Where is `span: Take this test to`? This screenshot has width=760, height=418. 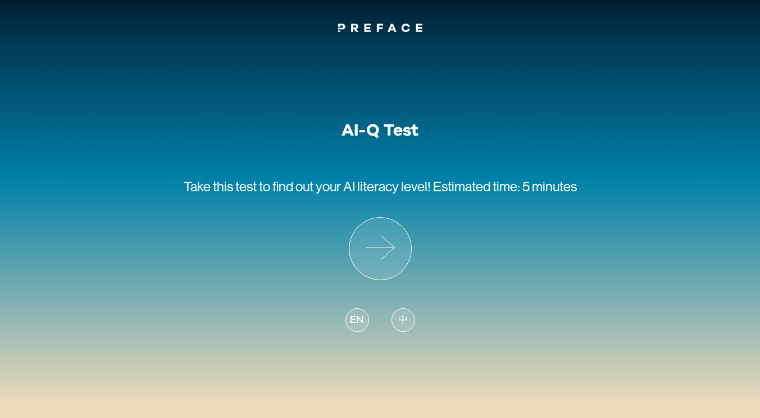
span: Take this test to is located at coordinates (227, 186).